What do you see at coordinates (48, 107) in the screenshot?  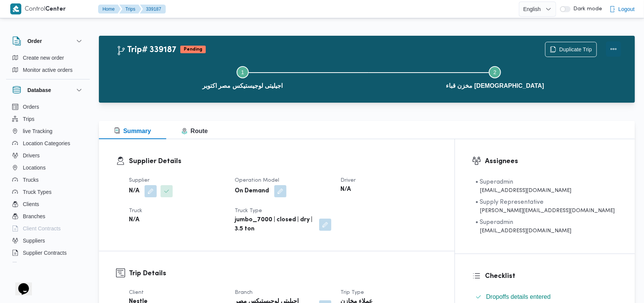 I see `button: Orders` at bounding box center [48, 107].